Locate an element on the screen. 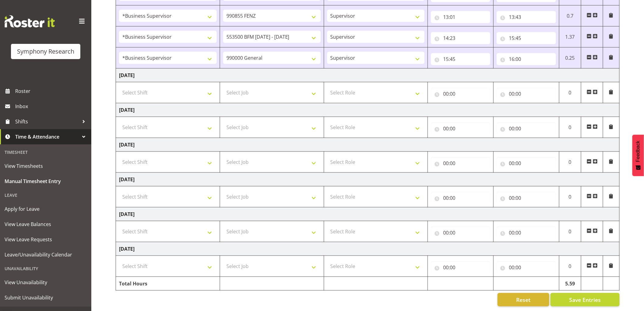 The width and height of the screenshot is (644, 311). span: View Timesheets is located at coordinates (45, 166).